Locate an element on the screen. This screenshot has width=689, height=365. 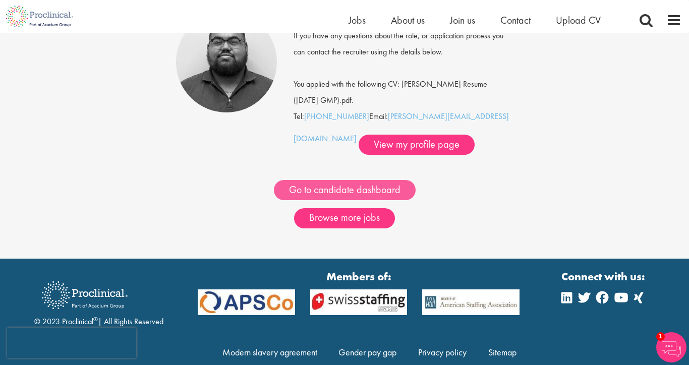
span: Contact is located at coordinates (516, 20).